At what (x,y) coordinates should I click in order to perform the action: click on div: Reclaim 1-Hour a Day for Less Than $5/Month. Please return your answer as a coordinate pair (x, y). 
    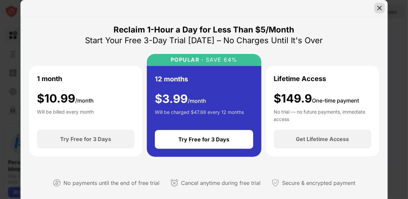
    Looking at the image, I should click on (204, 30).